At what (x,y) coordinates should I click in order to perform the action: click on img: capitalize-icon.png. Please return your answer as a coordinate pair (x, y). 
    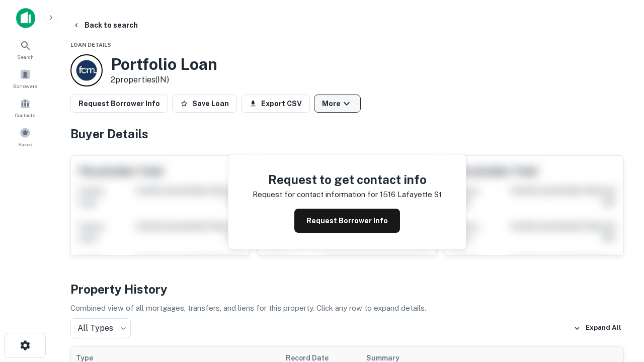
    Looking at the image, I should click on (26, 18).